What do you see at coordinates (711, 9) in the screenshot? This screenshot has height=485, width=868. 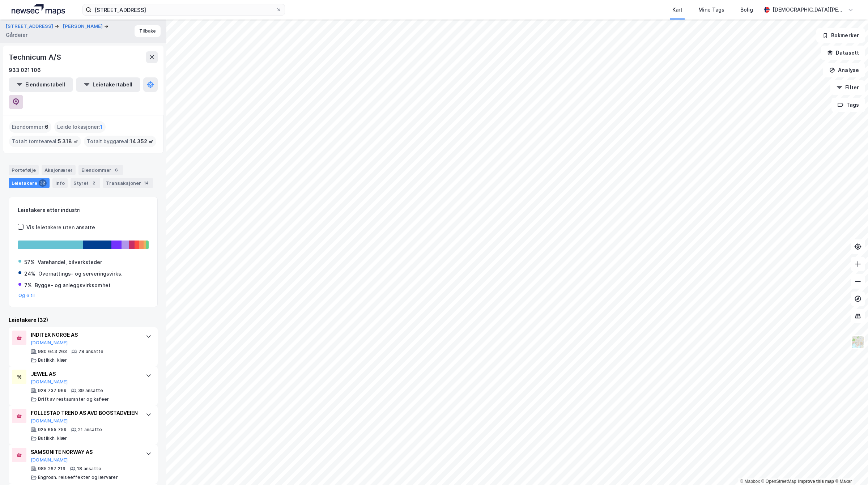 I see `div: Mine Tags` at bounding box center [711, 9].